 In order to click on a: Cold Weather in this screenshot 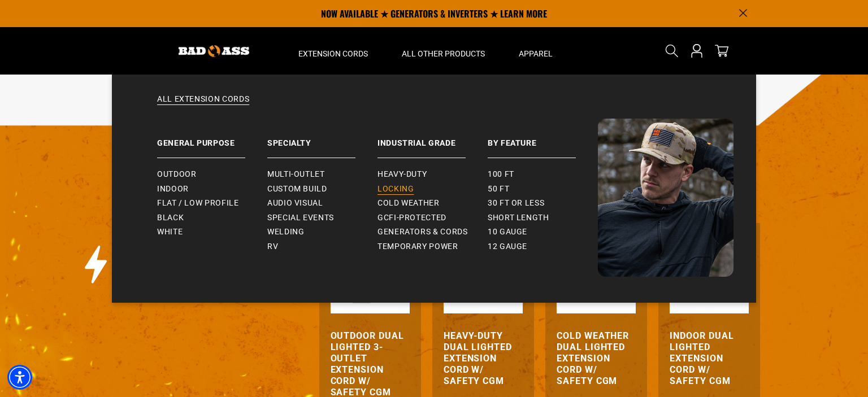, I will do `click(432, 203)`.